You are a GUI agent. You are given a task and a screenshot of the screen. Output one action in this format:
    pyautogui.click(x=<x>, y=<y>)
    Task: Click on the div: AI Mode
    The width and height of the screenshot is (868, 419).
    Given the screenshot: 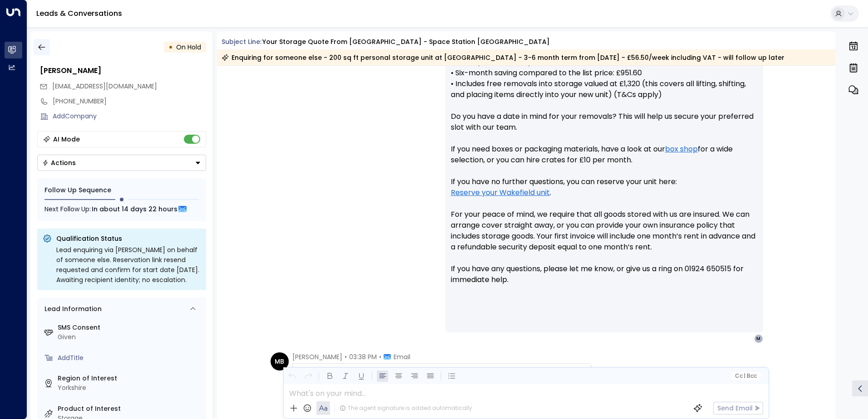 What is the action you would take?
    pyautogui.click(x=66, y=139)
    